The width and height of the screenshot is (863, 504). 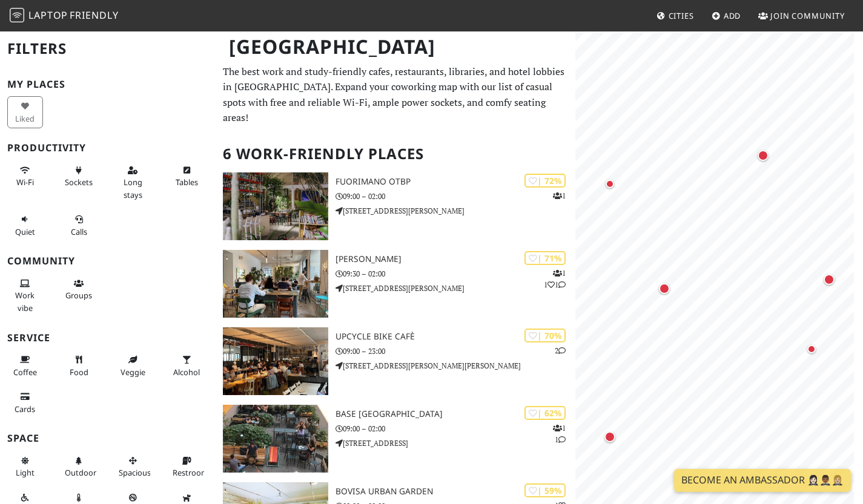 I want to click on h3: Upcycle Bike Cafè, so click(x=456, y=336).